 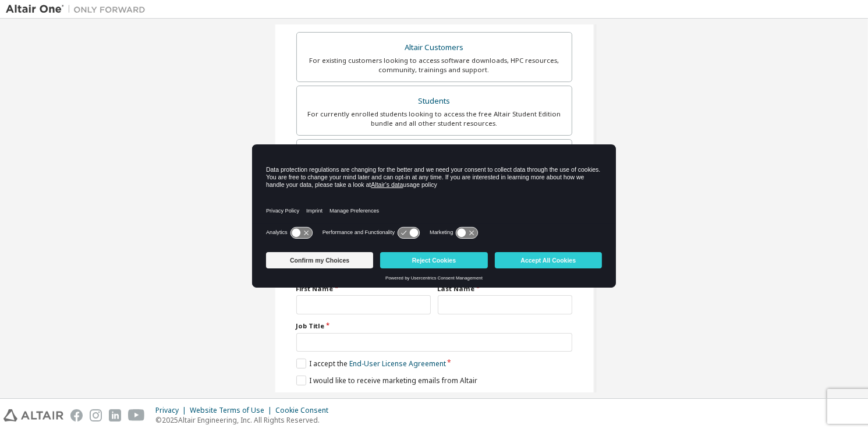 I want to click on label: Last Name, so click(x=505, y=289).